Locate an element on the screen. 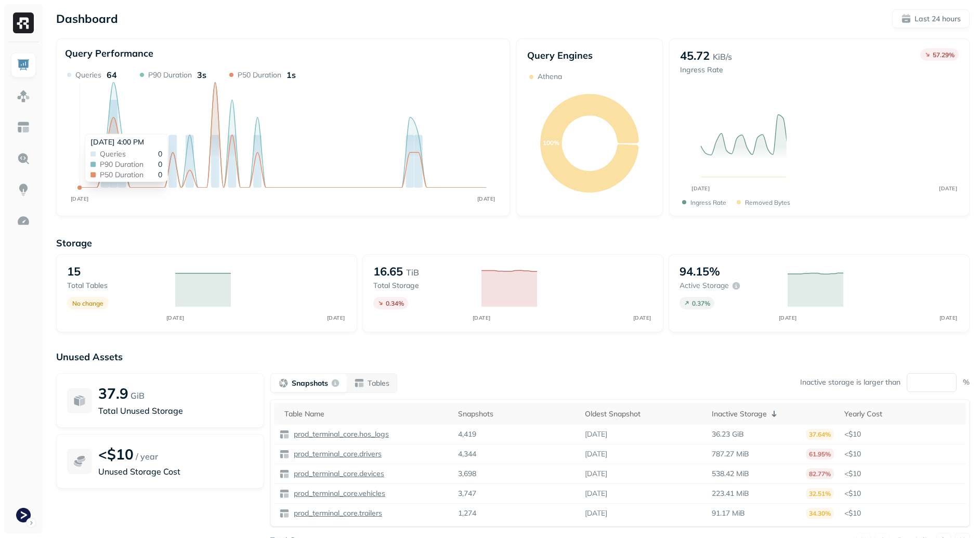  p: Ingress Rate is located at coordinates (708, 202).